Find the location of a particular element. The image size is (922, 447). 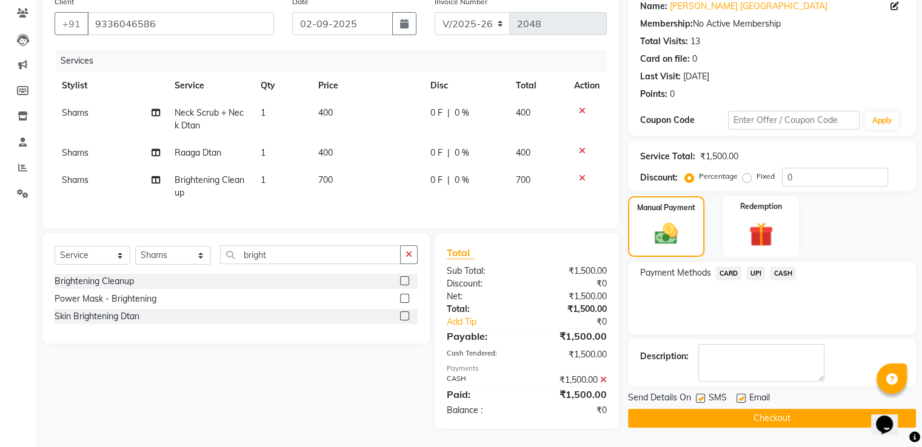

span: Brightening Cleanup is located at coordinates (209, 186).